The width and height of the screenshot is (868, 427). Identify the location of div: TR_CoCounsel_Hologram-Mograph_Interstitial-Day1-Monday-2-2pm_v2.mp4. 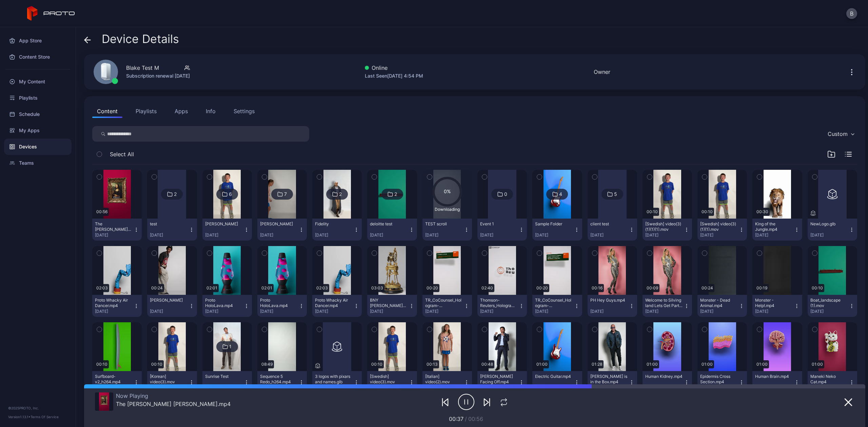
(444, 303).